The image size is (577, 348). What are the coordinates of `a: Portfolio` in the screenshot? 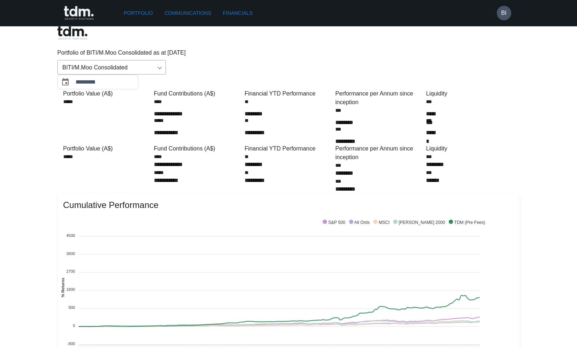 It's located at (138, 13).